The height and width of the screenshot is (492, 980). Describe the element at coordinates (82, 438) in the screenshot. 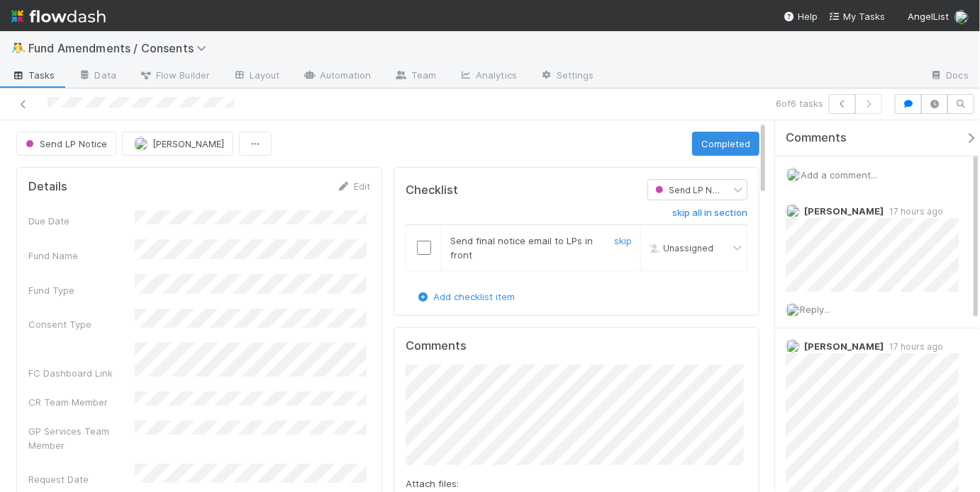

I see `div: GP Services Team Member` at that location.